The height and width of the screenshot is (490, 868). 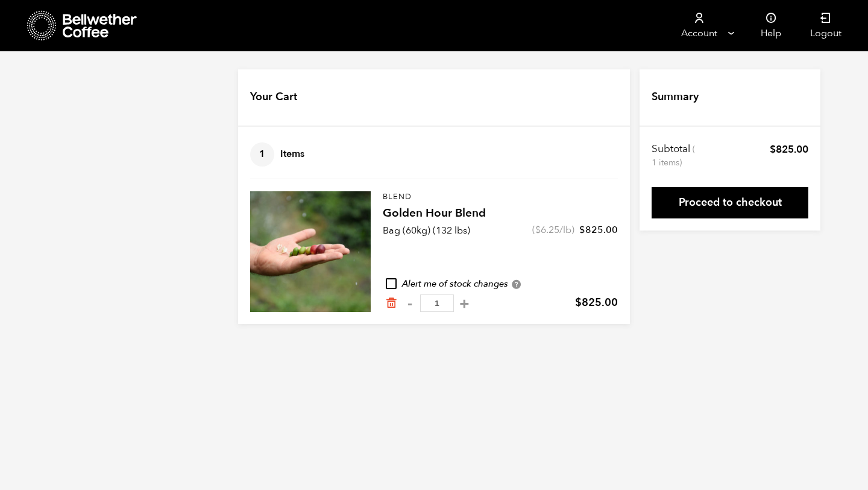 I want to click on bdi: 6.25, so click(x=548, y=230).